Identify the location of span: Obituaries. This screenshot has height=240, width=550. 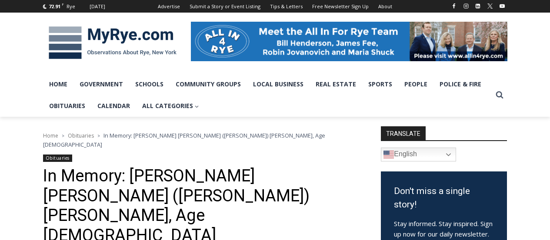
(81, 136).